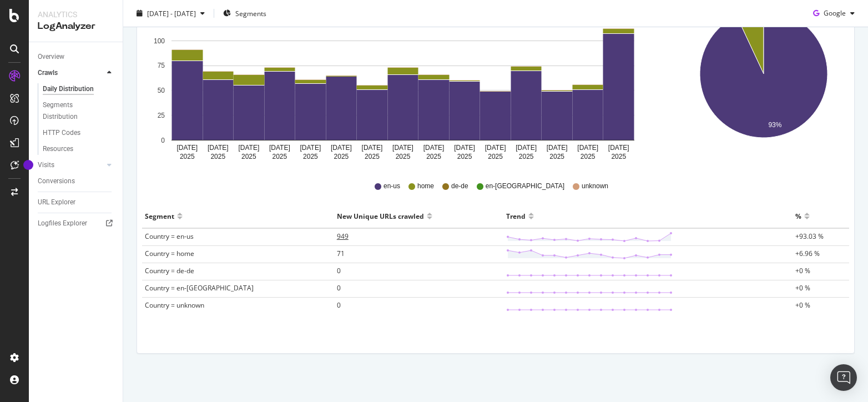  Describe the element at coordinates (170, 253) in the screenshot. I see `span: Country = home` at that location.